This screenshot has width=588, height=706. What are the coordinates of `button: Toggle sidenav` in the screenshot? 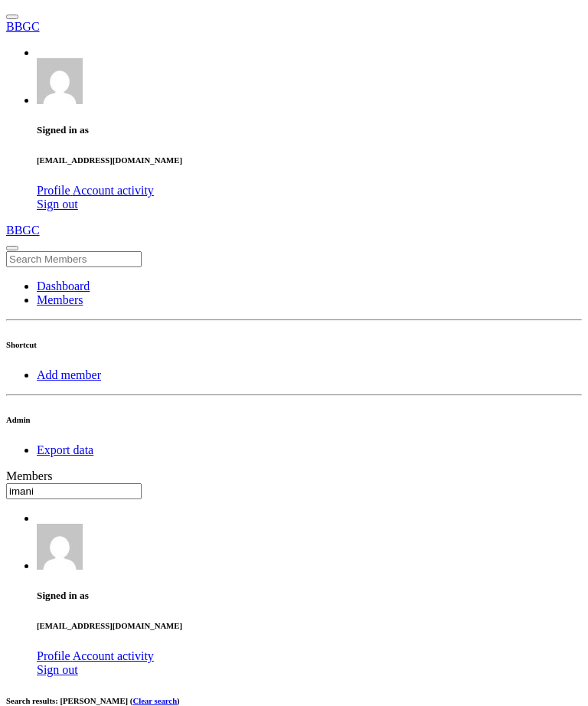 It's located at (12, 248).